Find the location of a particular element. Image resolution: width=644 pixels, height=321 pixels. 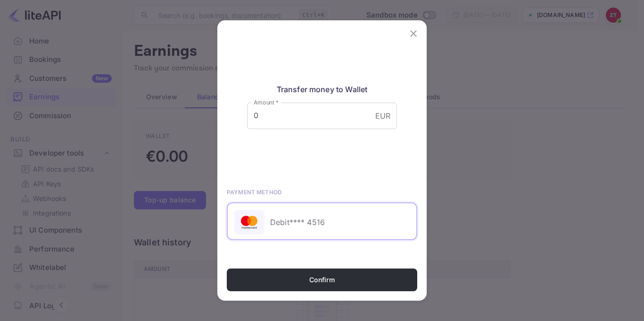

span: Debit is located at coordinates (280, 222).